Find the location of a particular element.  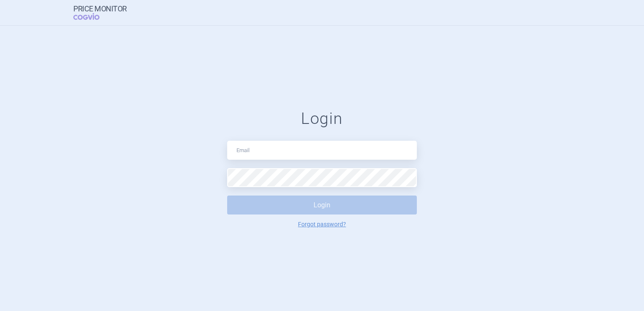

a: Forgot password? is located at coordinates (322, 224).